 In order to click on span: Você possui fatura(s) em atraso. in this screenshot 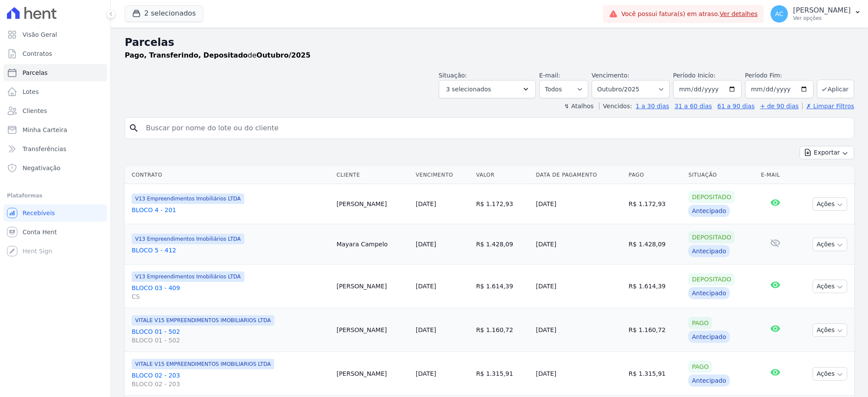, I will do `click(689, 14)`.